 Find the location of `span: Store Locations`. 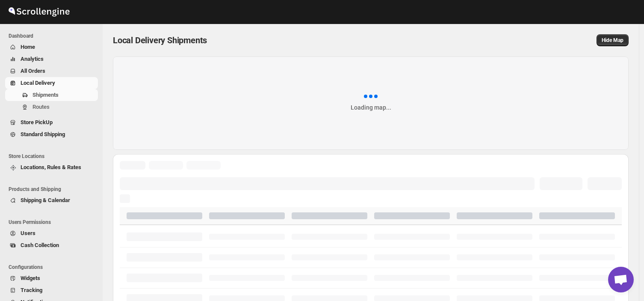

span: Store Locations is located at coordinates (53, 156).